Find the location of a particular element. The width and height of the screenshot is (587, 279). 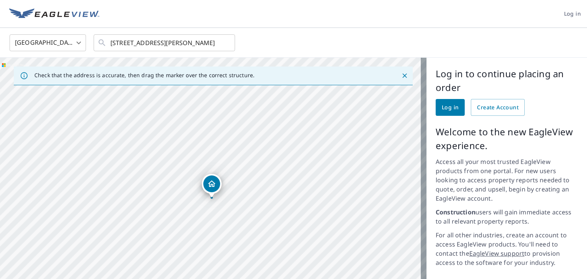

a: EagleView support is located at coordinates (497, 253).